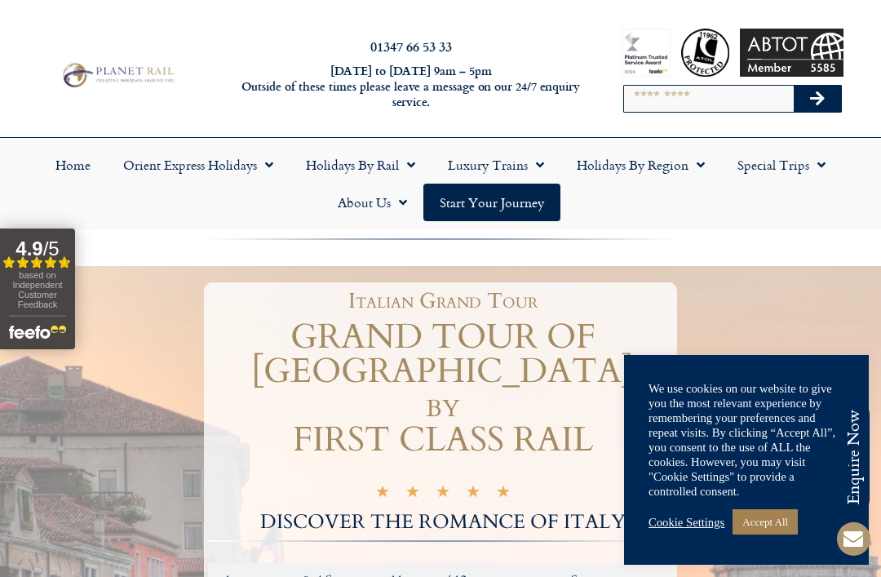 The height and width of the screenshot is (577, 881). I want to click on a: Home, so click(73, 165).